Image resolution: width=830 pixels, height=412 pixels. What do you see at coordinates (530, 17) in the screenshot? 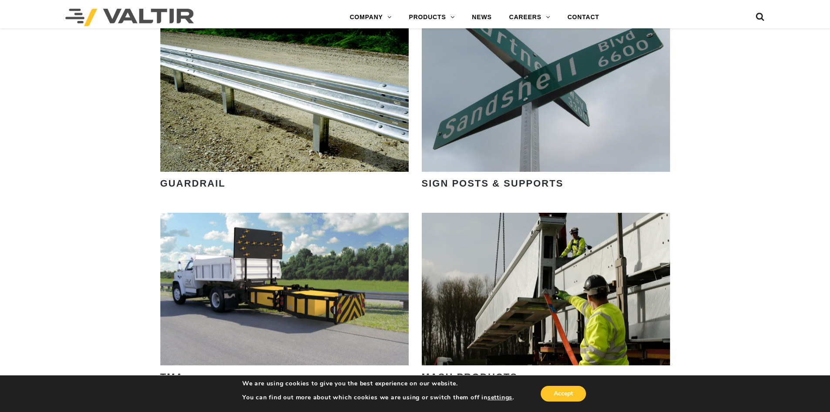
I see `a: CAREERS` at bounding box center [530, 17].